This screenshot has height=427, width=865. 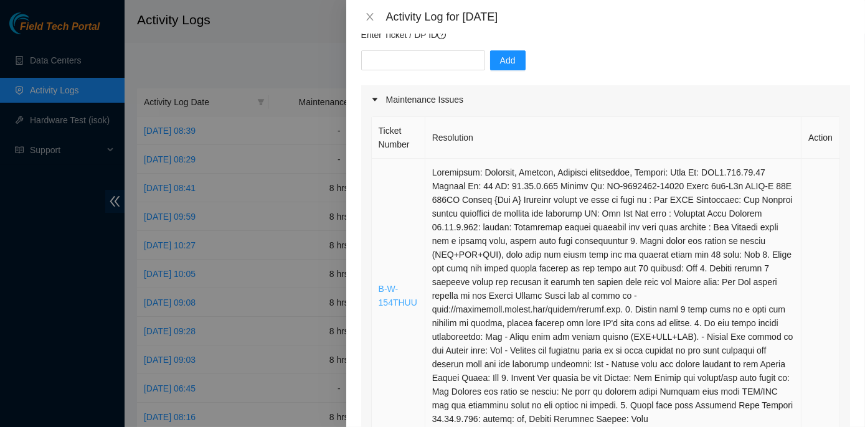 What do you see at coordinates (398, 138) in the screenshot?
I see `th: Ticket Number` at bounding box center [398, 138].